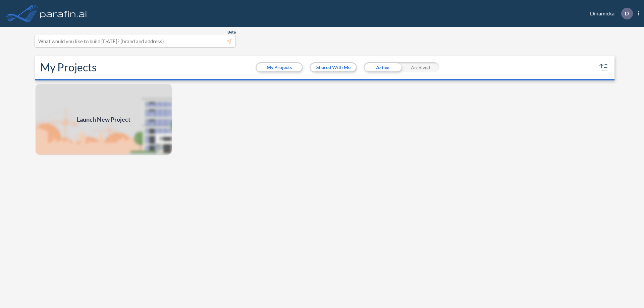  Describe the element at coordinates (104, 119) in the screenshot. I see `a: Launch New Project` at that location.